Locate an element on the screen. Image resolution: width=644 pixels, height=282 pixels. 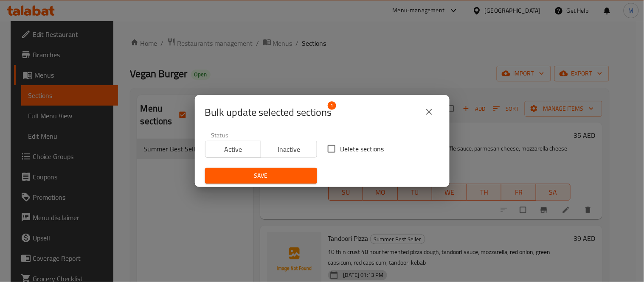
span: Inactive is located at coordinates (289, 150).